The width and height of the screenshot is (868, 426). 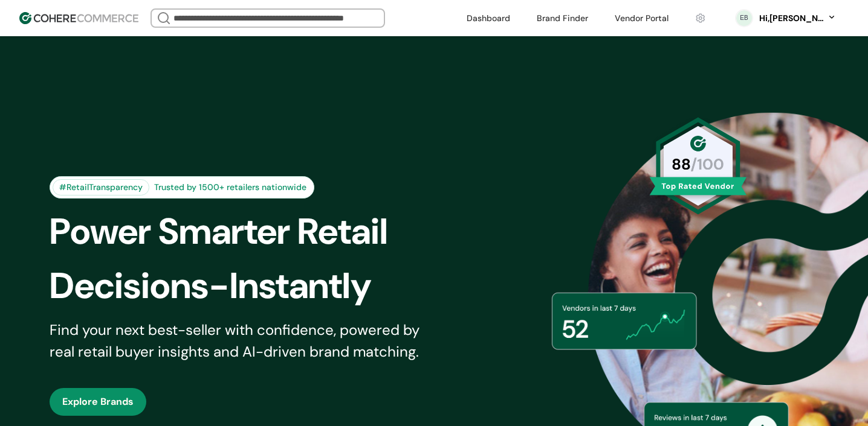 What do you see at coordinates (242, 341) in the screenshot?
I see `div: Find your next best-seller with confidence, powered by real retail buyer insights and AI-driven b...` at bounding box center [242, 341].